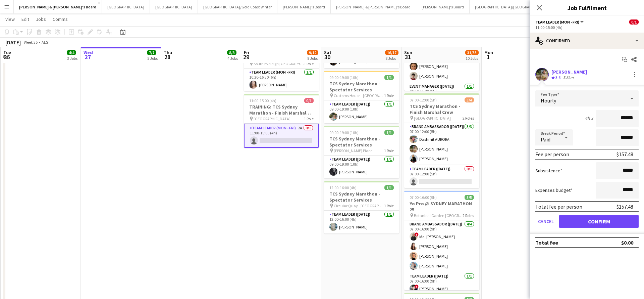  I want to click on span: Comms, so click(60, 19).